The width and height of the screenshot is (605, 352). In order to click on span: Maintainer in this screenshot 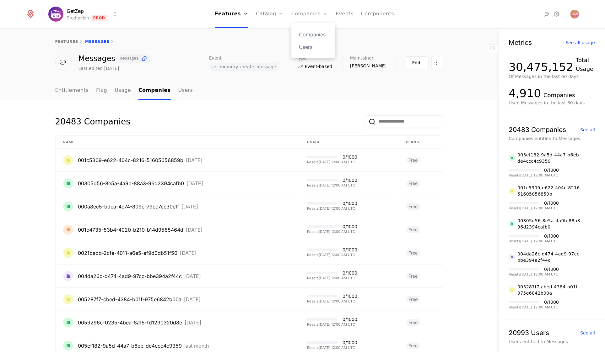, I will do `click(361, 58)`.